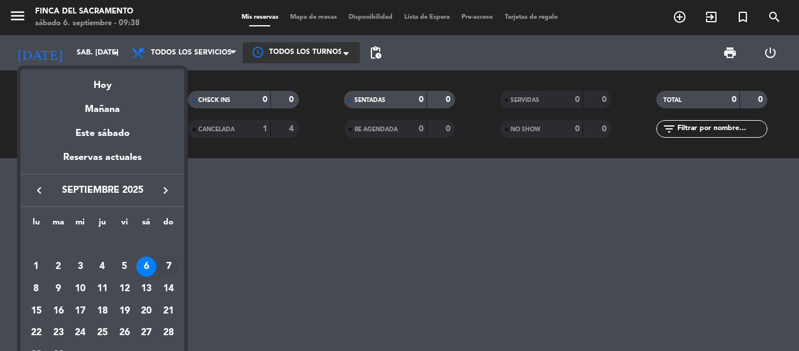  I want to click on td: 27 de septiembre de 2025, so click(147, 333).